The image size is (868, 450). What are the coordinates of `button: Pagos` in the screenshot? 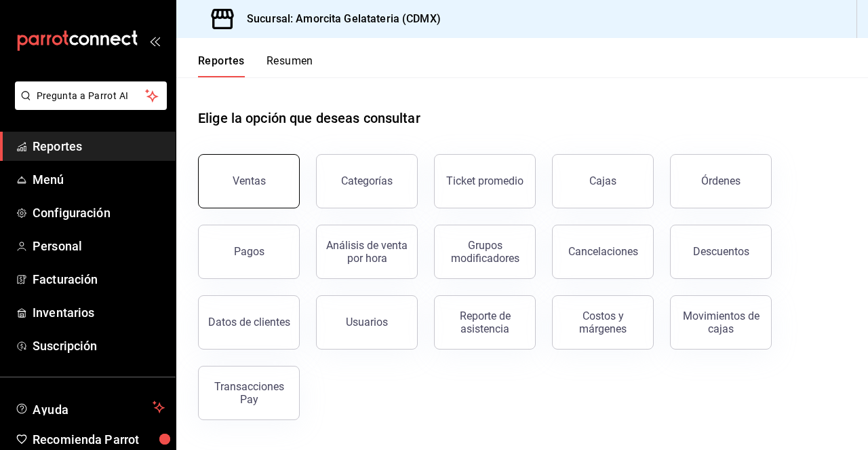 It's located at (249, 252).